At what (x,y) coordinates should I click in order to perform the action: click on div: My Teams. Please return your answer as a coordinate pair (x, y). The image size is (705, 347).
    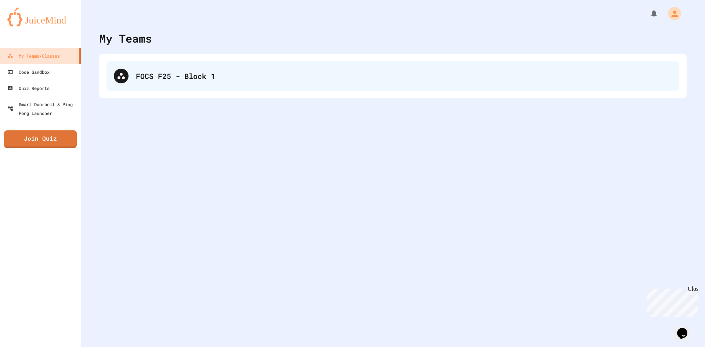
    Looking at the image, I should click on (126, 38).